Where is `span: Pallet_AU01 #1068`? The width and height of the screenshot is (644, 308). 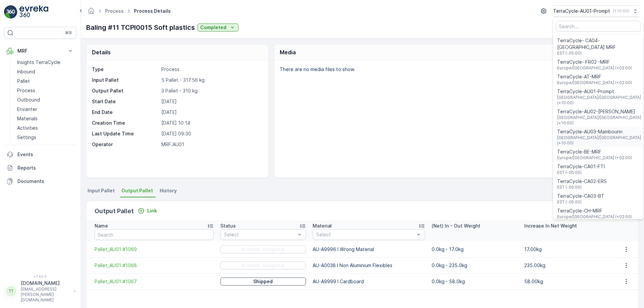 span: Pallet_AU01 #1068 is located at coordinates (154, 266).